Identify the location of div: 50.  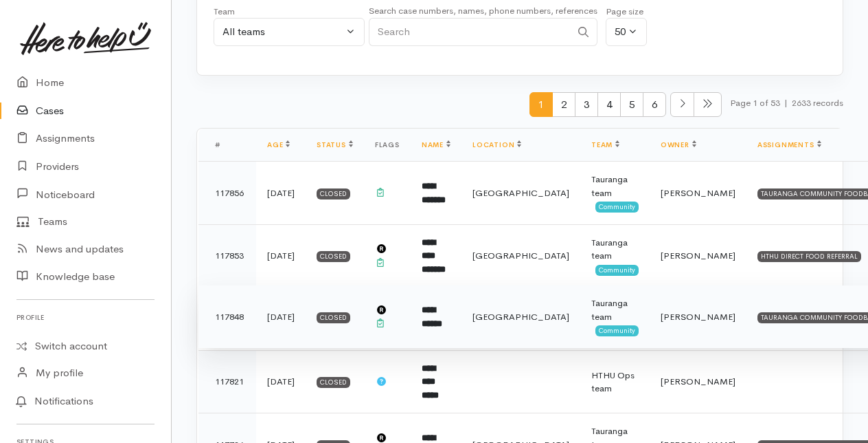
(620, 31).